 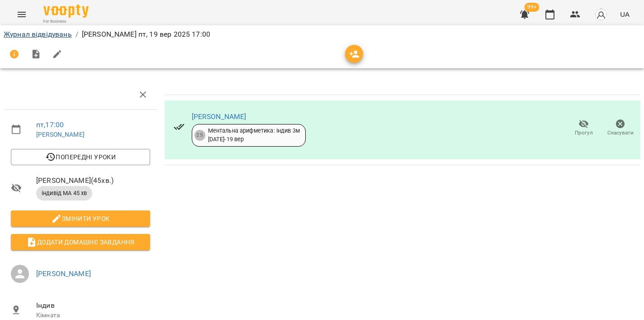 What do you see at coordinates (81, 242) in the screenshot?
I see `button: Додати домашнє завдання` at bounding box center [81, 242].